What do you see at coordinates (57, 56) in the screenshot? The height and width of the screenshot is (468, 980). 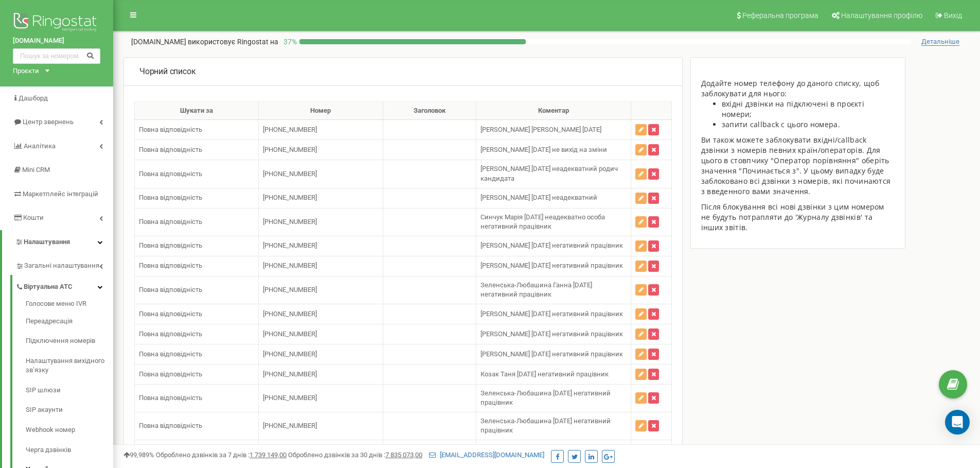 I see `input: Пошук за номером` at bounding box center [57, 56].